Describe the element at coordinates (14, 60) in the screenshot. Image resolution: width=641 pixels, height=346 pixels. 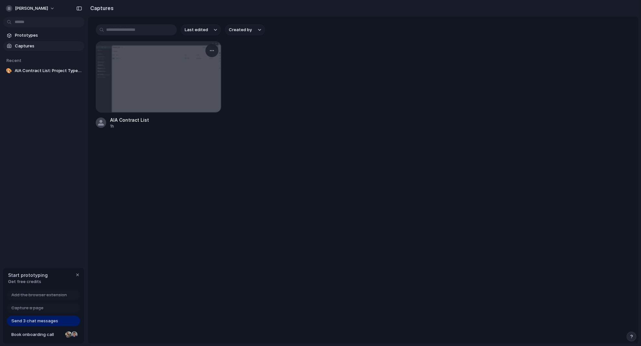
I see `span: Recent` at that location.